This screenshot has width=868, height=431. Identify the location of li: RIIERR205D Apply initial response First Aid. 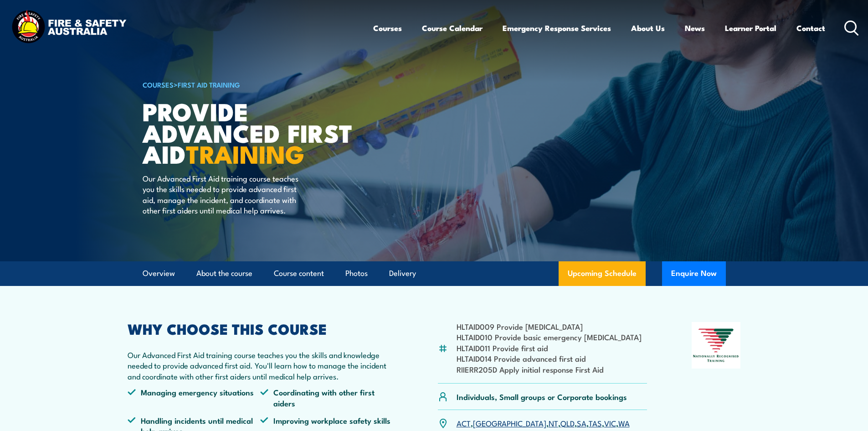
(549, 369).